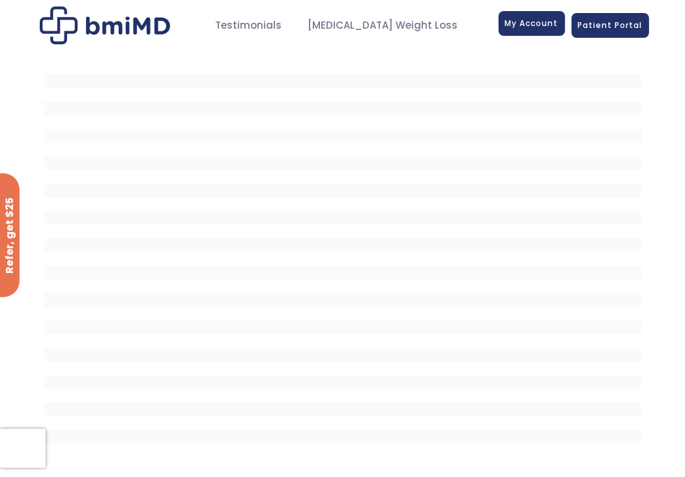  I want to click on a: My Account, so click(532, 23).